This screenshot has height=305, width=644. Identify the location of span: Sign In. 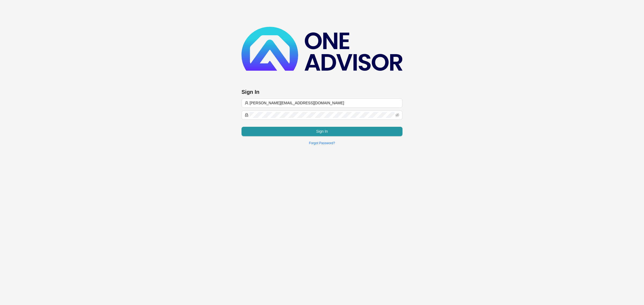
(322, 132).